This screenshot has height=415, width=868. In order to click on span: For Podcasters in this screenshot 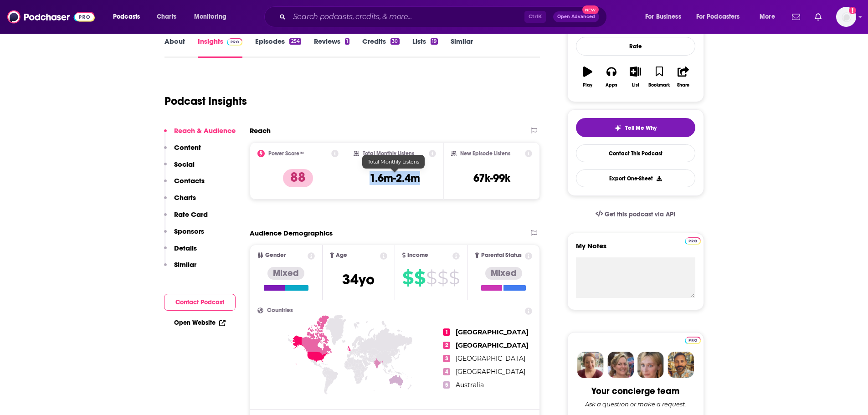, I will do `click(718, 17)`.